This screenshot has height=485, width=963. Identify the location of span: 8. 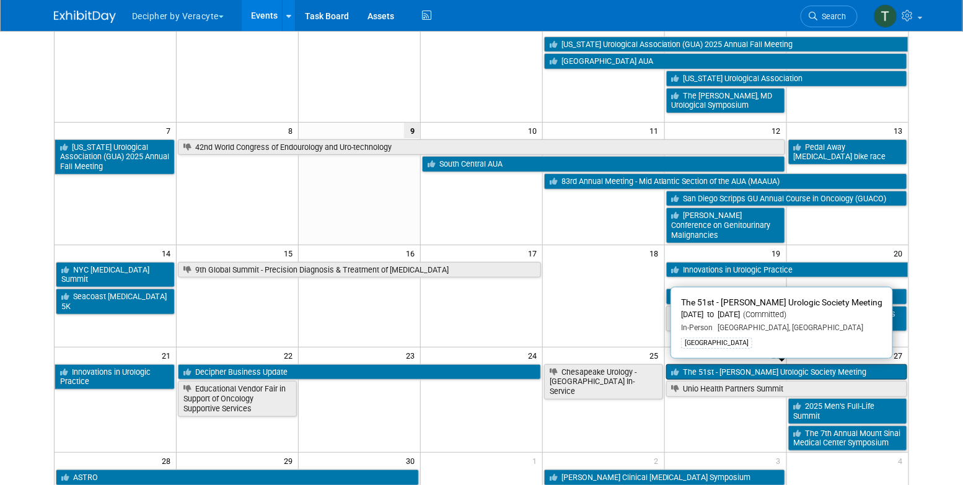
(292, 130).